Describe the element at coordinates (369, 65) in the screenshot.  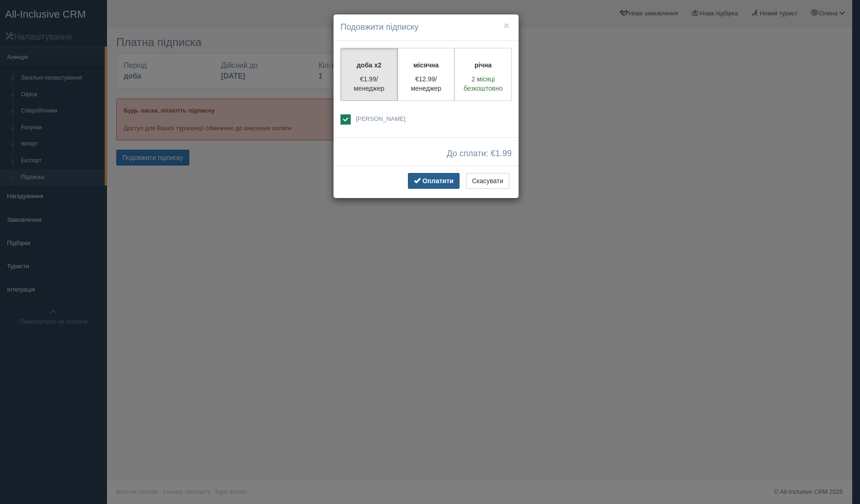
I see `p: доба x2` at that location.